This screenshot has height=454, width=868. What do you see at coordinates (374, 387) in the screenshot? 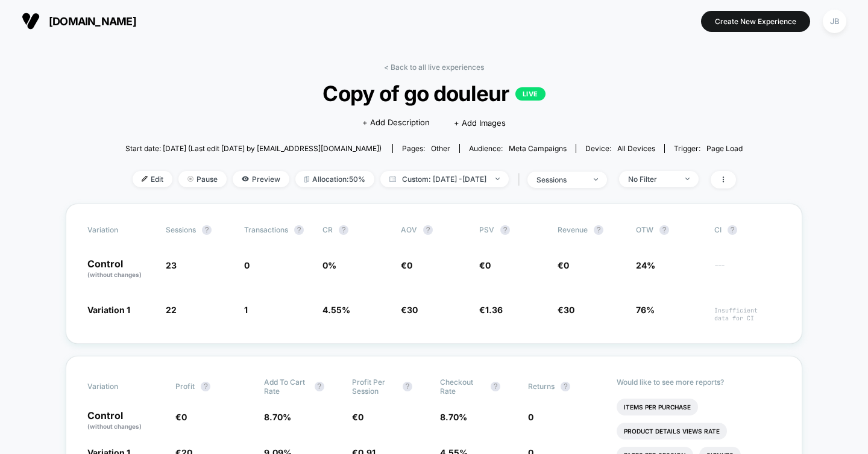
I see `span: Profit Per Session` at bounding box center [374, 387].